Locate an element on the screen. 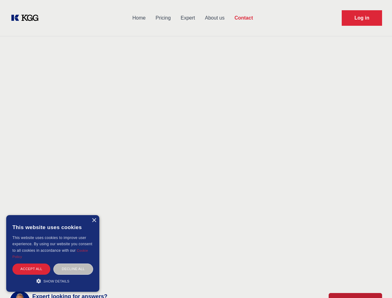 Image resolution: width=392 pixels, height=298 pixels. div: Decline all is located at coordinates (73, 269).